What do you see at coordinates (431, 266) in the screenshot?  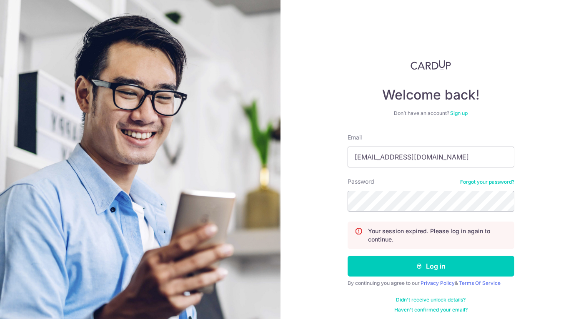 I see `button: Log in` at bounding box center [431, 266].